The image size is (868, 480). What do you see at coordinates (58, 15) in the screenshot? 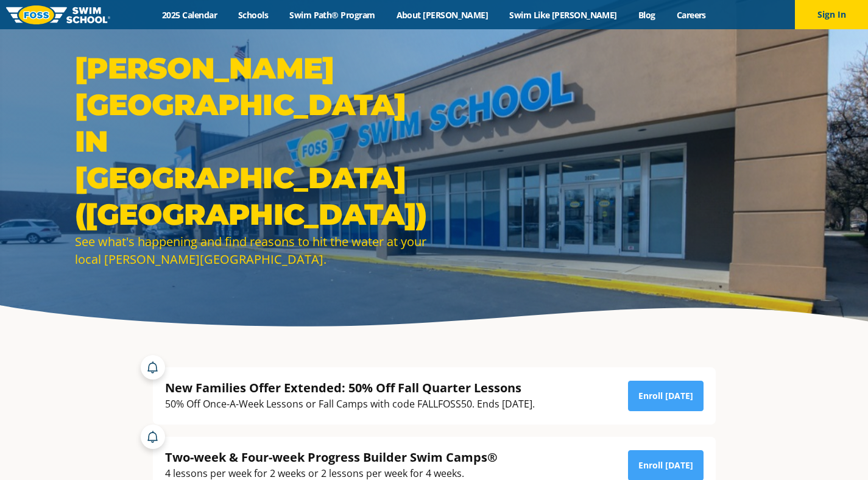
I see `img: FOSS Swim School Logo` at bounding box center [58, 15].